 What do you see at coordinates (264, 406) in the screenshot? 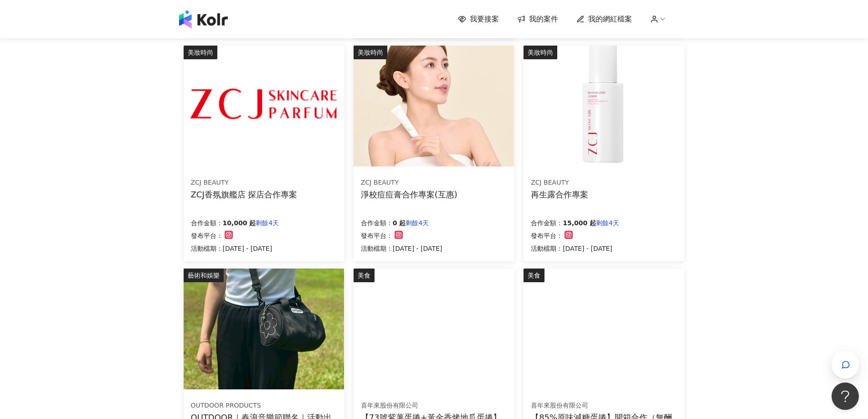
I see `div: OUTDOOR PRODUCTS` at bounding box center [264, 406].